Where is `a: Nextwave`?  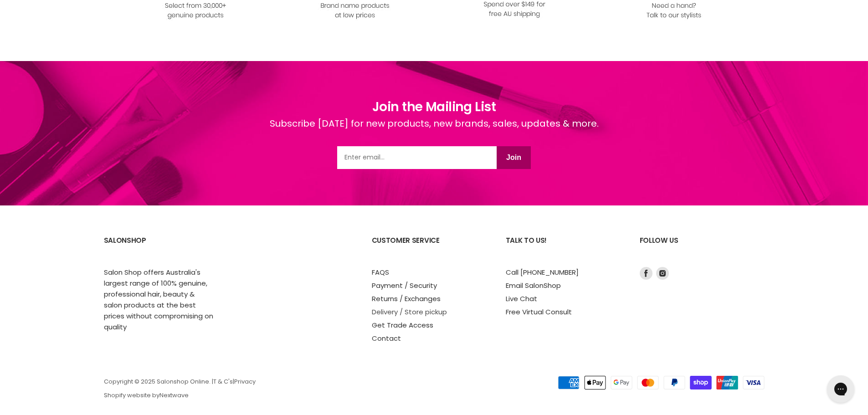 a: Nextwave is located at coordinates (174, 395).